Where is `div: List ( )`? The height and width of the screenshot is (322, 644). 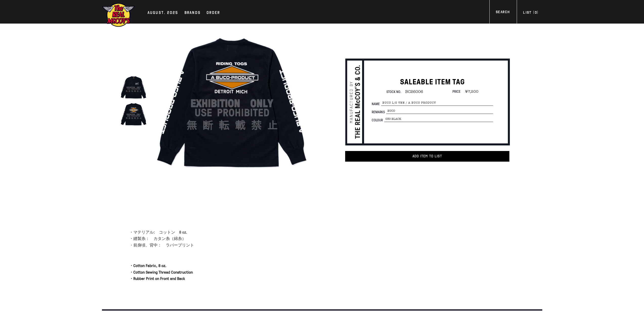
div: List ( ) is located at coordinates (531, 13).